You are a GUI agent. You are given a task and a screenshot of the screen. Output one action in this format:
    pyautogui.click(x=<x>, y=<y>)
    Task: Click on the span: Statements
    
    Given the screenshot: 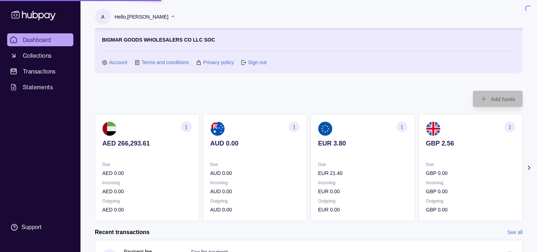 What is the action you would take?
    pyautogui.click(x=38, y=87)
    